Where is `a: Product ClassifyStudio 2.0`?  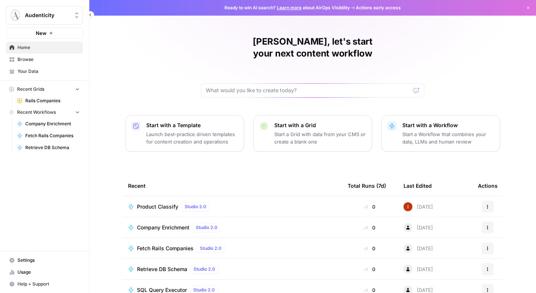
a: Product ClassifyStudio 2.0 is located at coordinates (232, 207).